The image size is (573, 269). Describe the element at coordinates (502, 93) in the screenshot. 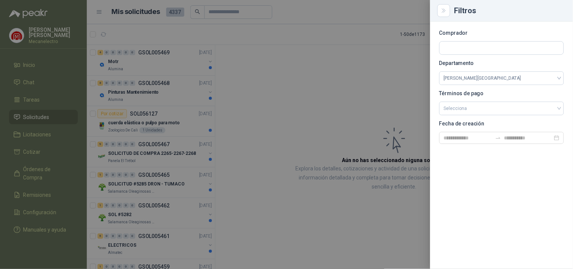

I see `p: Términos de pago` at that location.